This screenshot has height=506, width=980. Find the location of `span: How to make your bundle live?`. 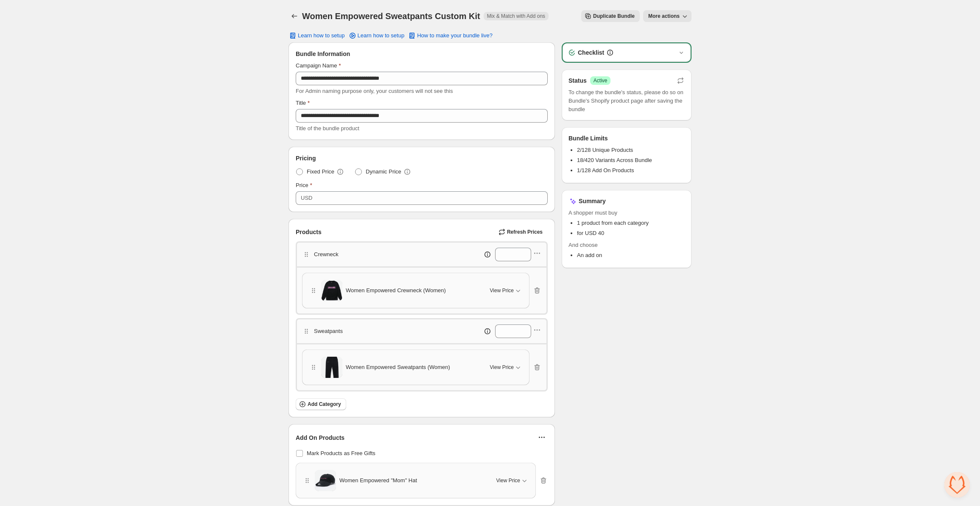

span: How to make your bundle live? is located at coordinates (455, 36).